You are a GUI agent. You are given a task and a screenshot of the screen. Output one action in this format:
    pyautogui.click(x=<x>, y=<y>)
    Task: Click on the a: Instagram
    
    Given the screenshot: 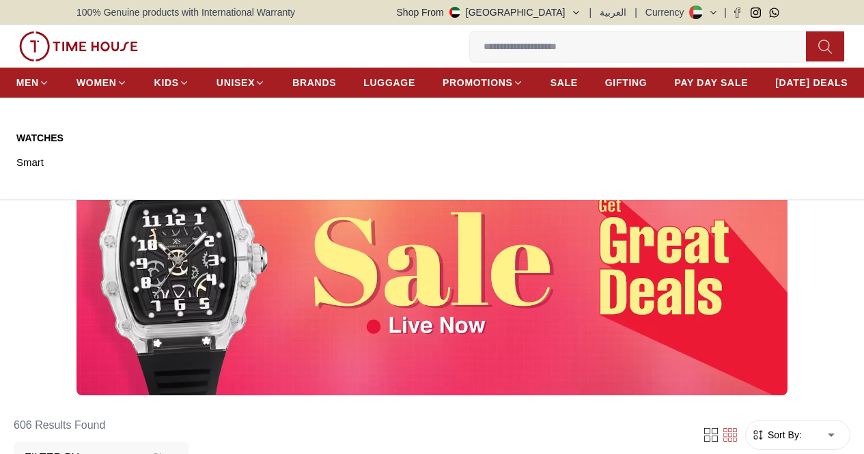 What is the action you would take?
    pyautogui.click(x=756, y=12)
    